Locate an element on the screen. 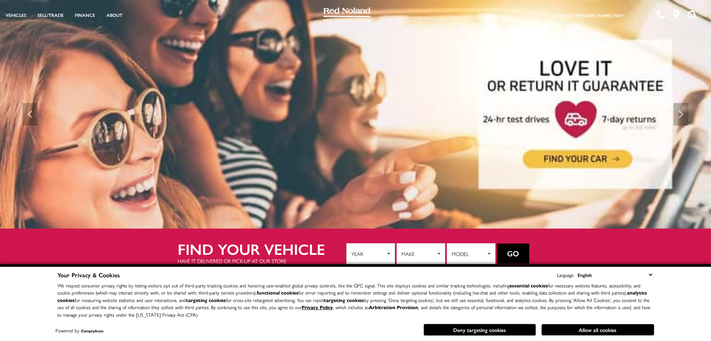 The height and width of the screenshot is (341, 711). strong: essential cookies is located at coordinates (529, 285).